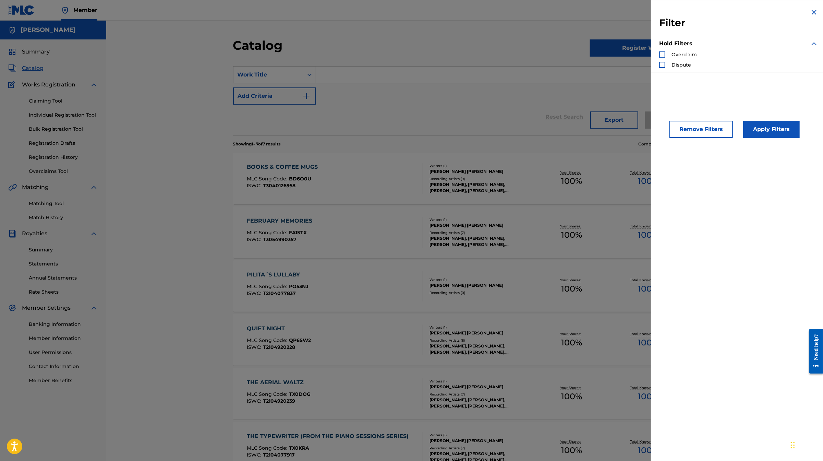 Image resolution: width=823 pixels, height=461 pixels. I want to click on img: Accounts, so click(12, 30).